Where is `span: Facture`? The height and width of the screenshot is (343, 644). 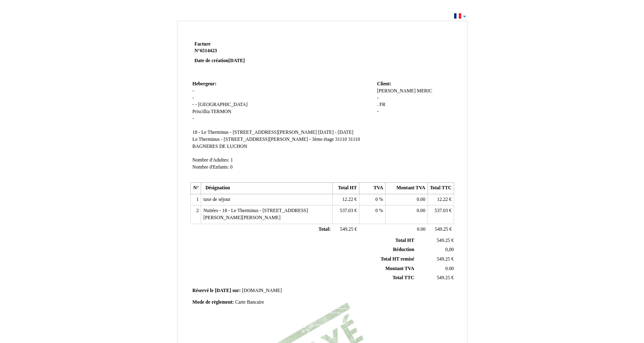 span: Facture is located at coordinates (203, 44).